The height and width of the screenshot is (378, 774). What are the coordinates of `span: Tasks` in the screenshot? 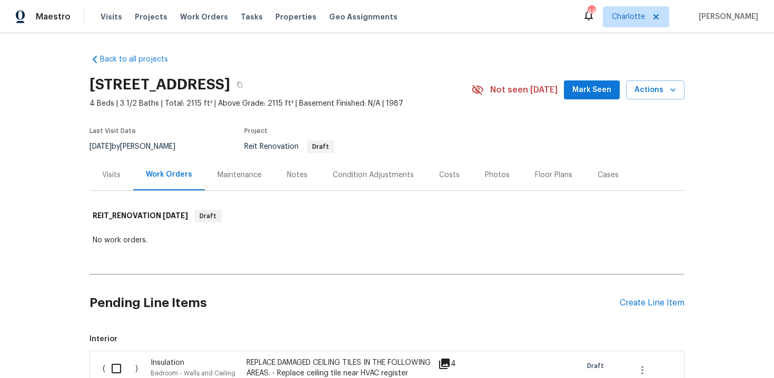 It's located at (252, 17).